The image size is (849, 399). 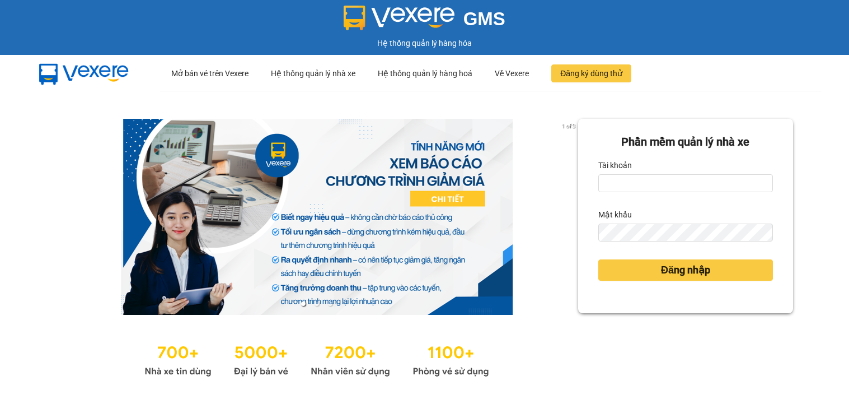 What do you see at coordinates (330, 303) in the screenshot?
I see `li: slide item 3` at bounding box center [330, 303].